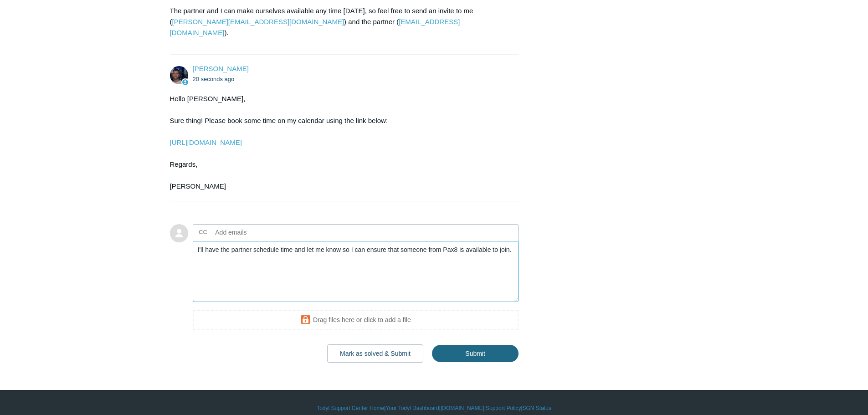  What do you see at coordinates (203, 232) in the screenshot?
I see `label: CC` at bounding box center [203, 232].